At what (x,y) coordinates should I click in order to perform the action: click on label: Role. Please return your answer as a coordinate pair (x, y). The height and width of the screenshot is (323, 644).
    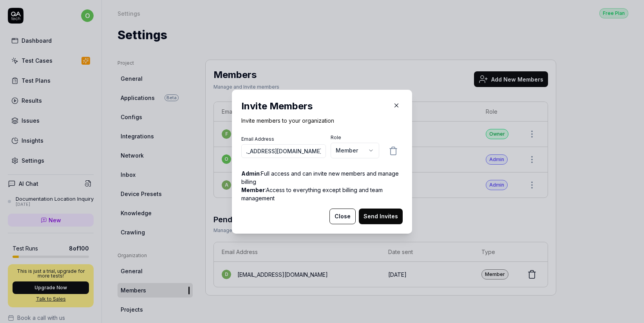
    Looking at the image, I should click on (355, 138).